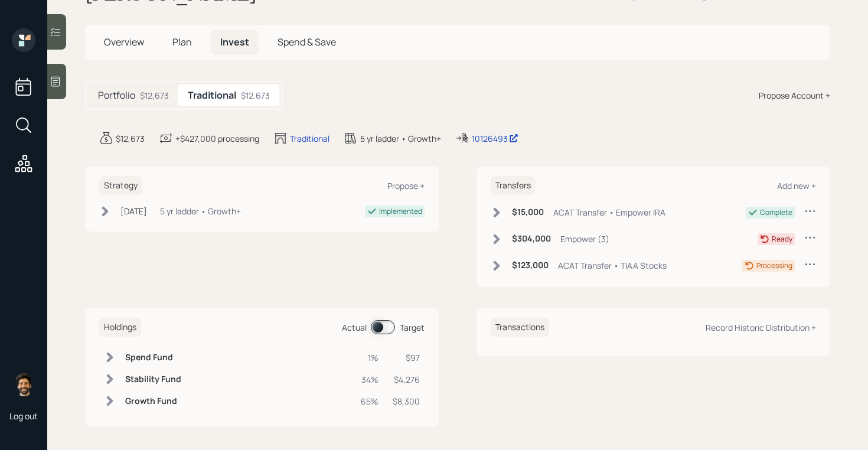  What do you see at coordinates (760, 327) in the screenshot?
I see `div: Record Historic Distribution +` at bounding box center [760, 327].